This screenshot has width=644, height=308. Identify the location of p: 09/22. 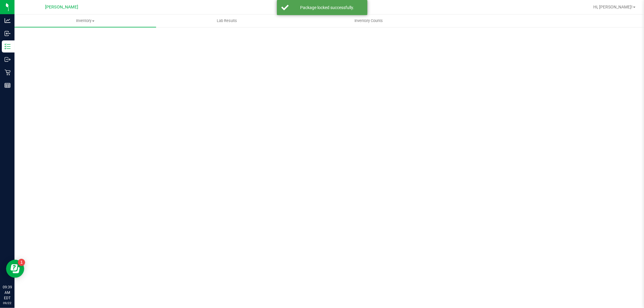
(7, 303).